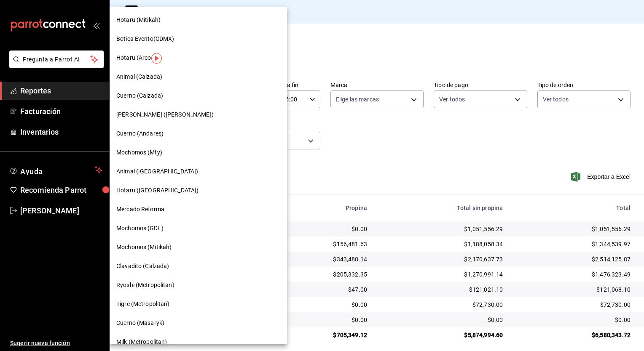  Describe the element at coordinates (198, 247) in the screenshot. I see `div: Mochomos (Mitikah)` at that location.